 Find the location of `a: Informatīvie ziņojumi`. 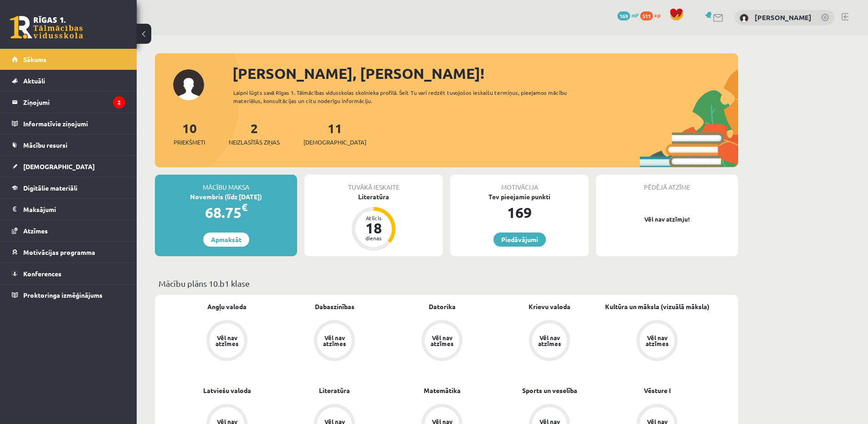

a: Informatīvie ziņojumi is located at coordinates (68, 124).